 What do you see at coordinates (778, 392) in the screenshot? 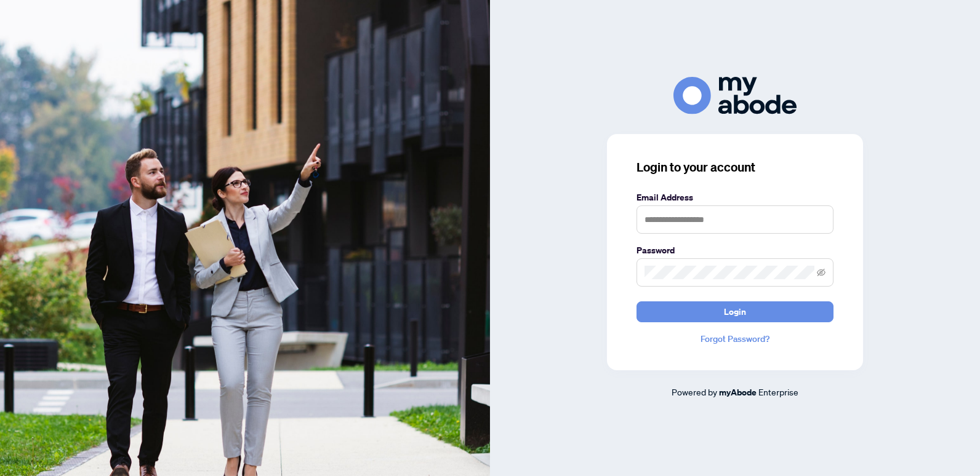
I see `span: Enterprise` at bounding box center [778, 392].